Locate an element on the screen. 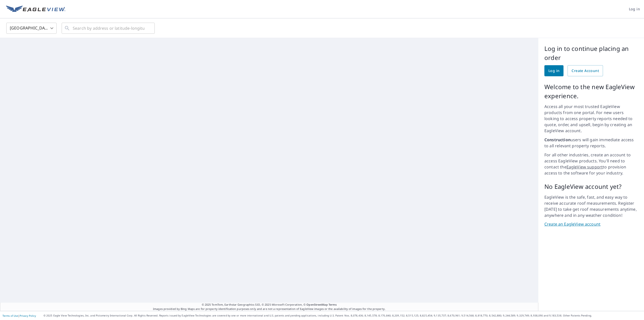 Image resolution: width=644 pixels, height=320 pixels. p: © 2025 Eagle View Technologies, Inc. and Pictometry International Corp. All Rights Reserved. Repo... is located at coordinates (343, 315).